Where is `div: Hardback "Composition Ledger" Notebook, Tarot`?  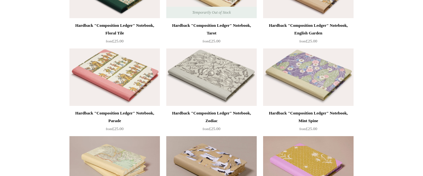
div: Hardback "Composition Ledger" Notebook, Tarot is located at coordinates (211, 29).